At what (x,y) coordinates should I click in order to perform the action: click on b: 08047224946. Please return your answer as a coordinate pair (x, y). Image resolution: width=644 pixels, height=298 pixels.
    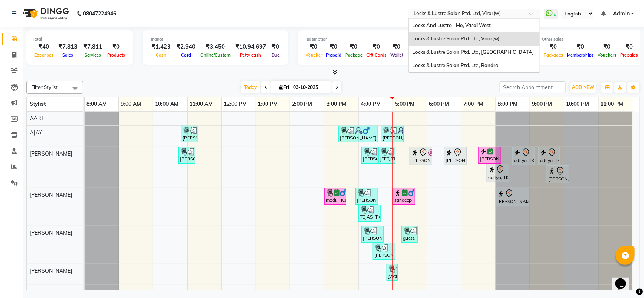
    Looking at the image, I should click on (100, 13).